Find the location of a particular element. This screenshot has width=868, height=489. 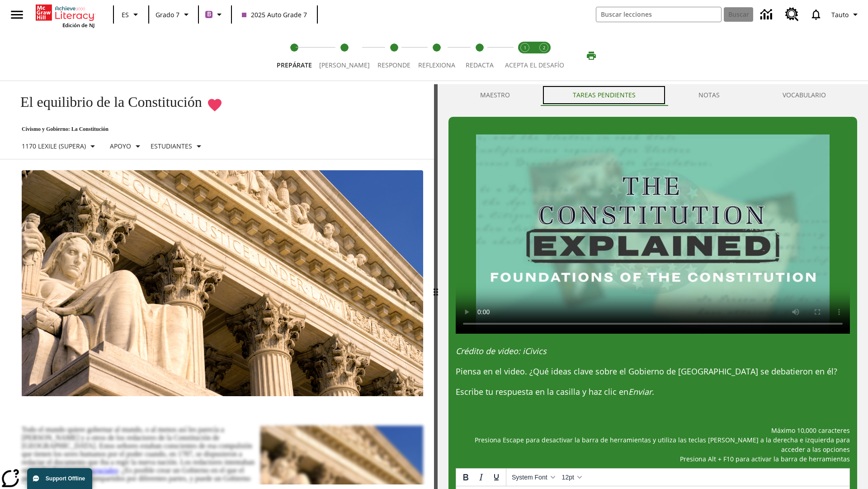

button: Italic is located at coordinates (481, 477).